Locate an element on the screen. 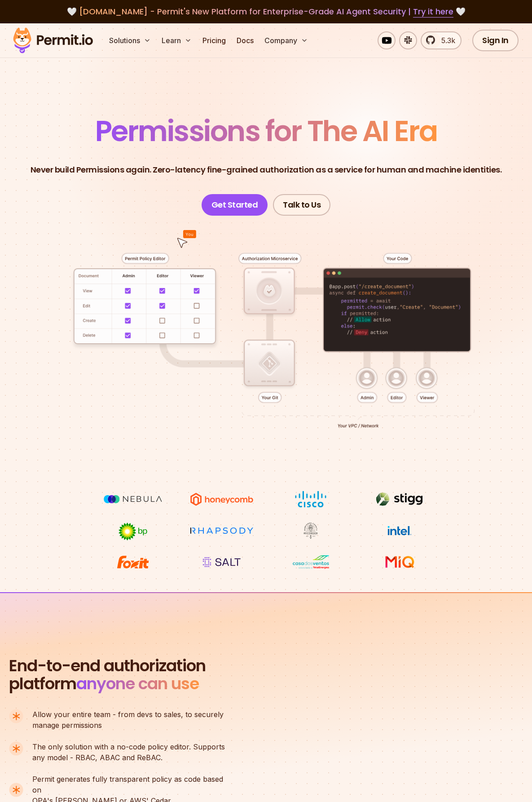 This screenshot has height=802, width=532. img: Foxit is located at coordinates (133, 562).